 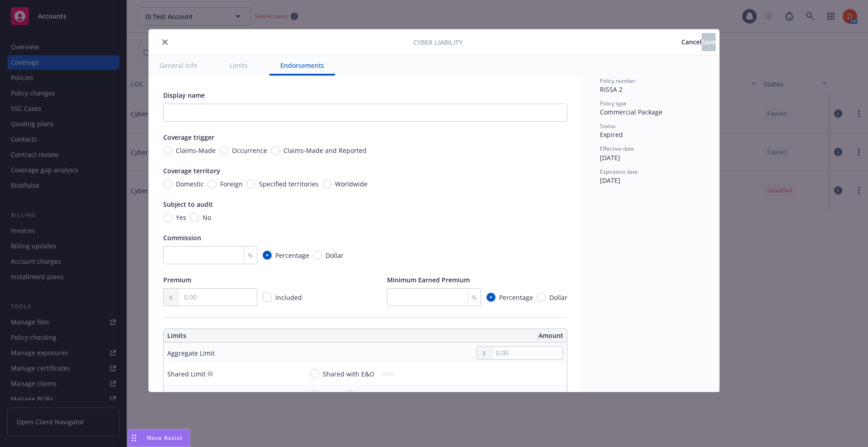 What do you see at coordinates (212, 184) in the screenshot?
I see `input: Foreign` at bounding box center [212, 184].